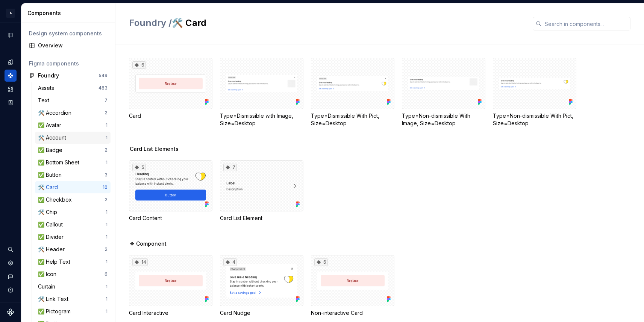  I want to click on a: ✅ Avatar1, so click(73, 125).